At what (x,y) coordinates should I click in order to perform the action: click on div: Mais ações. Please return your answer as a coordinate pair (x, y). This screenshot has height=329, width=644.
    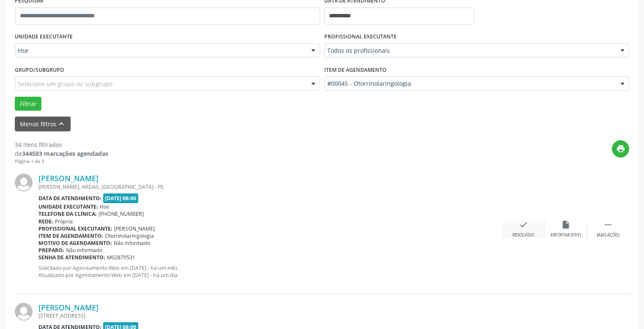
    Looking at the image, I should click on (608, 235).